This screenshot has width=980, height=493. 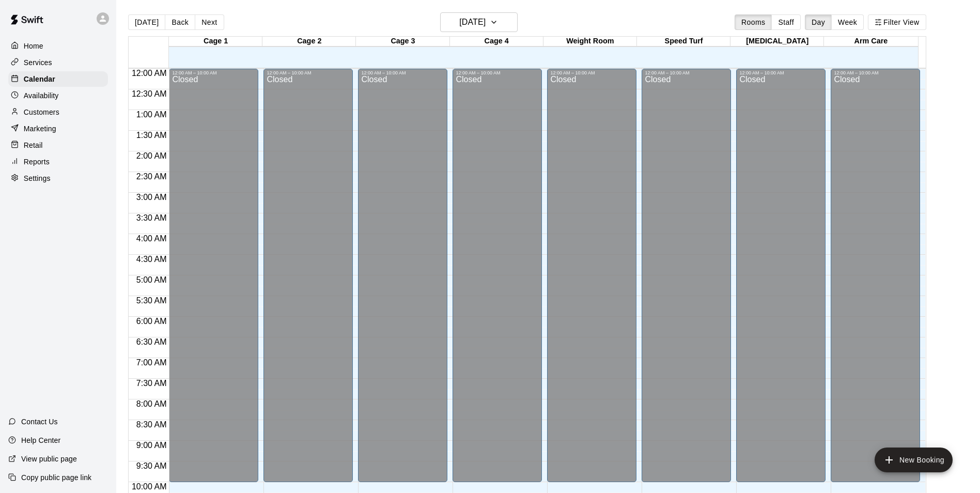 I want to click on p: Reports, so click(x=37, y=162).